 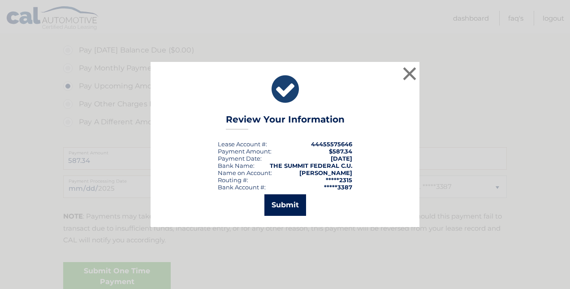 What do you see at coordinates (332, 144) in the screenshot?
I see `strong: 44455575646` at bounding box center [332, 144].